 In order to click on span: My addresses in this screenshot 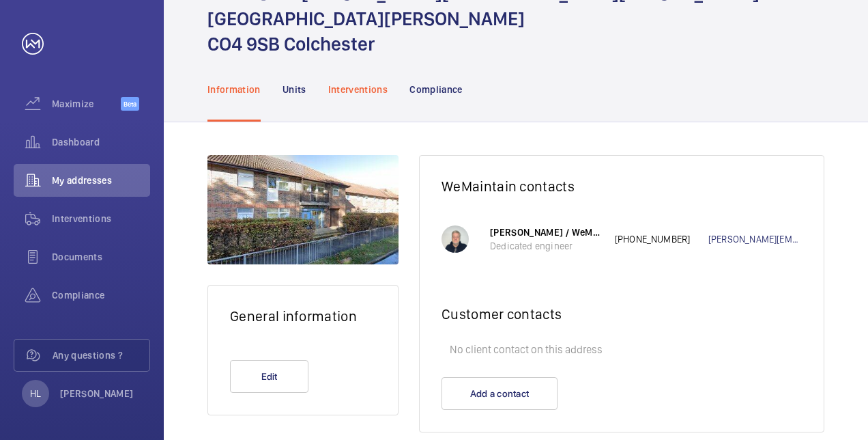, I will do `click(101, 180)`.